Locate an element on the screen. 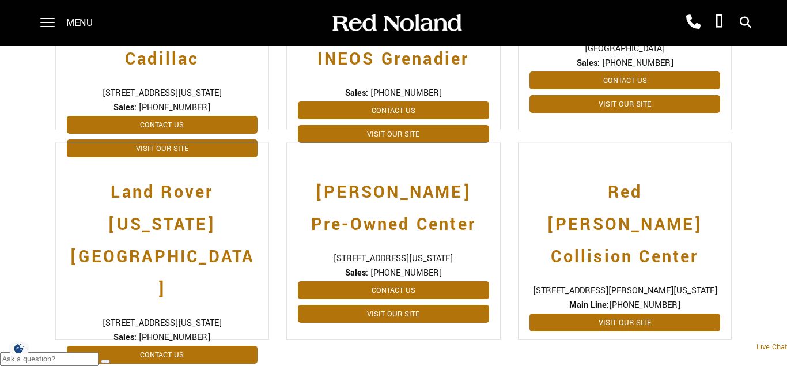 The width and height of the screenshot is (787, 366). img: Opt-Out Icon is located at coordinates (19, 348).